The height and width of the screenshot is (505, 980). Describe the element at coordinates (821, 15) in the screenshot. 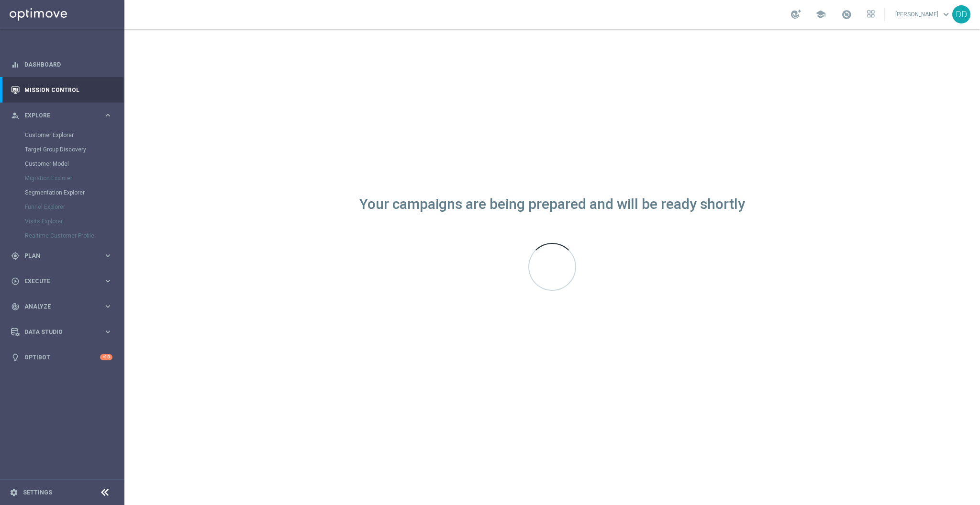

I see `span: school` at that location.